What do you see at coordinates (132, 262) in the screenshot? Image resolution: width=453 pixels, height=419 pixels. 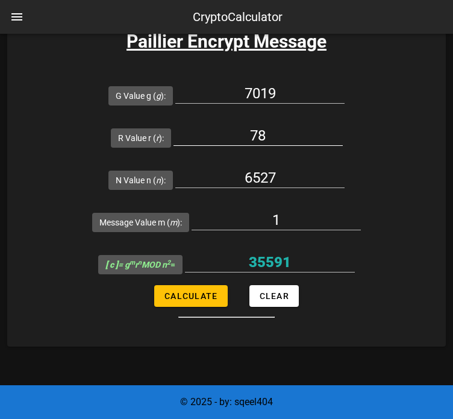 I see `sup: m` at bounding box center [132, 262].